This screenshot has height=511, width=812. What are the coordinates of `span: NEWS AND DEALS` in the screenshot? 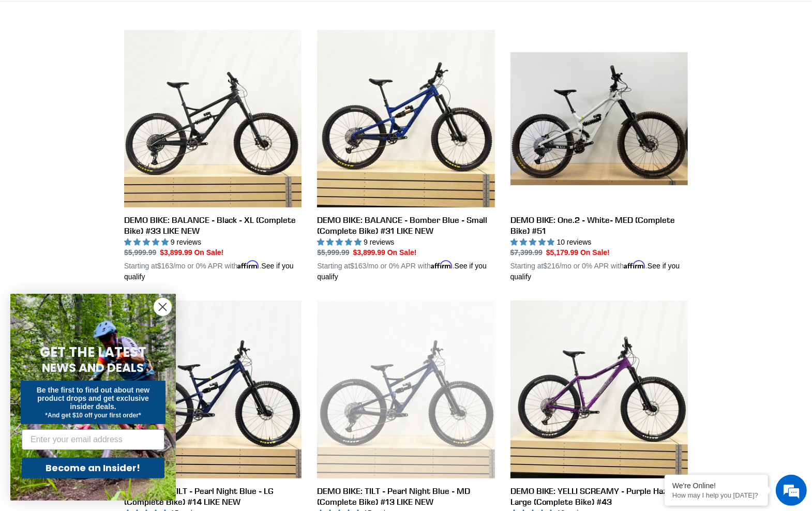 It's located at (93, 368).